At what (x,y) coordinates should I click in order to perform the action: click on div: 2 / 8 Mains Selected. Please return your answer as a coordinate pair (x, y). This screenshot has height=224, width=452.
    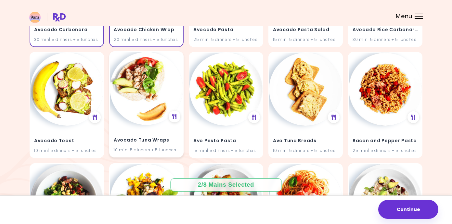
    Looking at the image, I should click on (226, 185).